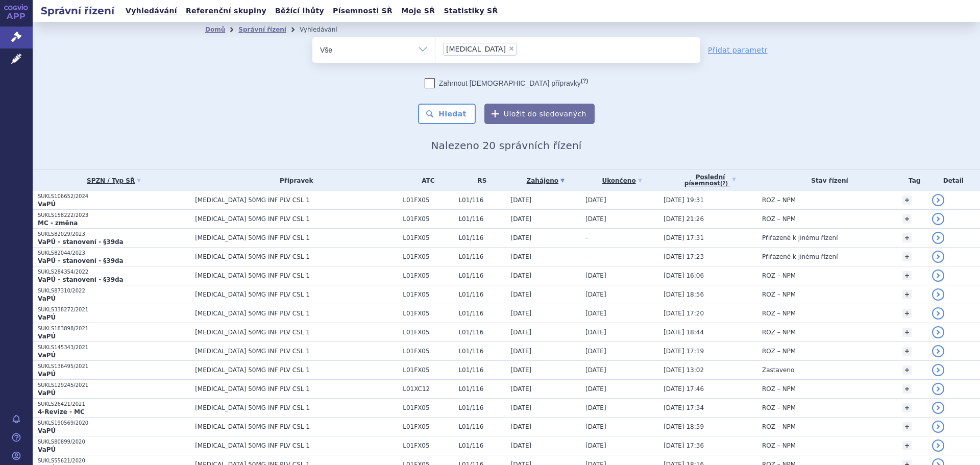 This screenshot has height=465, width=980. What do you see at coordinates (446, 114) in the screenshot?
I see `button: Hledat` at bounding box center [446, 114].